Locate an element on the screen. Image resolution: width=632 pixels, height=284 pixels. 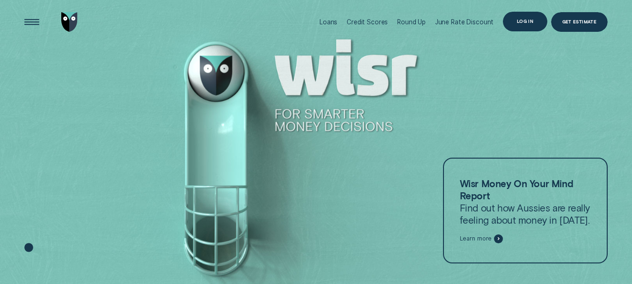
span: Learn more is located at coordinates (476, 238).